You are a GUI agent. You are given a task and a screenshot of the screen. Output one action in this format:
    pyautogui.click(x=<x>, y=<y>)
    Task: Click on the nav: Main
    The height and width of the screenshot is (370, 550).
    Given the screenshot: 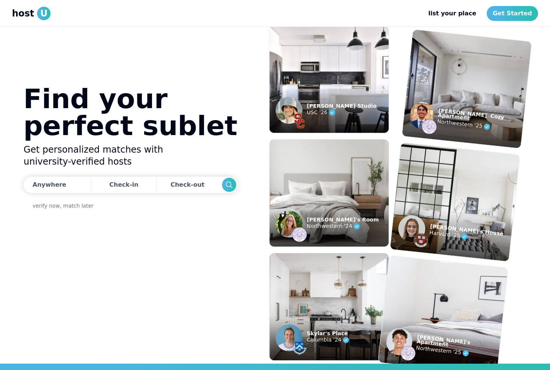 What is the action you would take?
    pyautogui.click(x=480, y=13)
    